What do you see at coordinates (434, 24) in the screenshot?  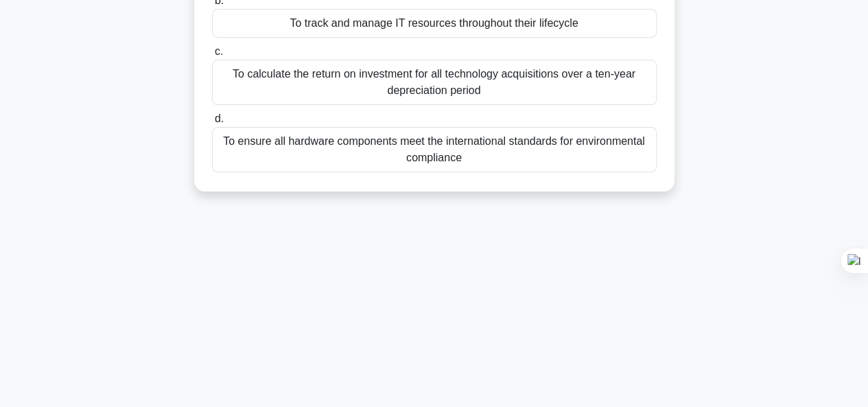 I see `div: To track and manage IT resources throughout their lifecycle` at bounding box center [434, 24].